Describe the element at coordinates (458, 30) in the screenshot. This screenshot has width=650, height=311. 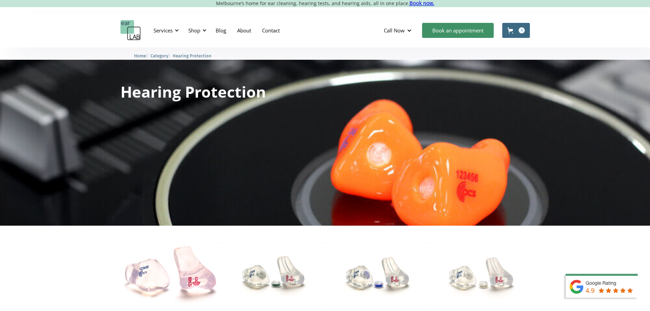
I see `a: Book an appointment` at that location.